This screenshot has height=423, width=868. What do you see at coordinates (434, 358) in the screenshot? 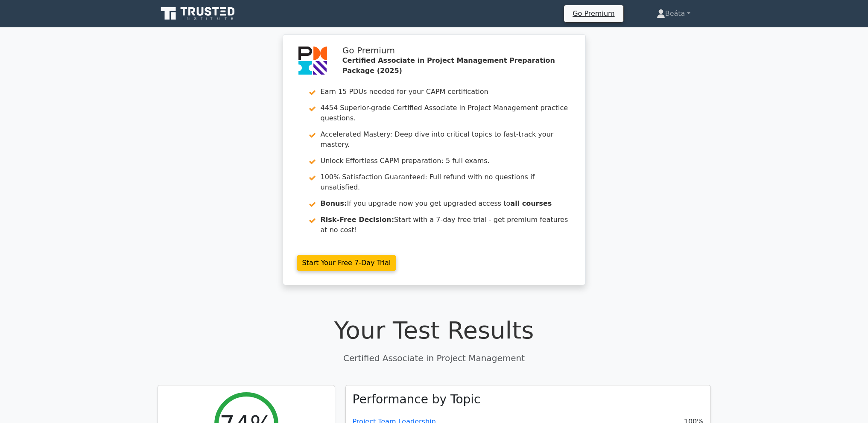
I see `p: Certified Associate in Project Management` at bounding box center [434, 358].